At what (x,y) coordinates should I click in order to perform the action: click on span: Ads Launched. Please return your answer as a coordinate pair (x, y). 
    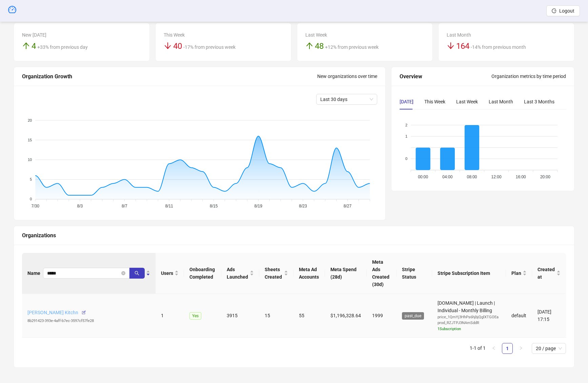
    Looking at the image, I should click on (237, 273).